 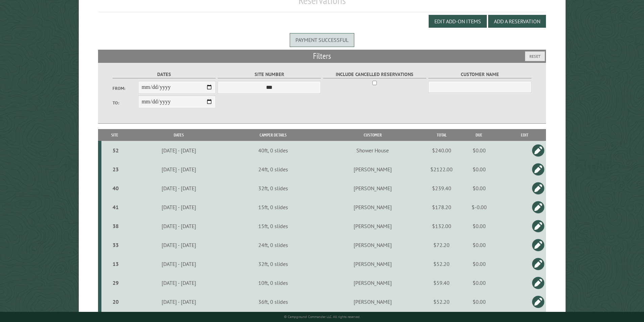 I want to click on div: 23, so click(x=116, y=169).